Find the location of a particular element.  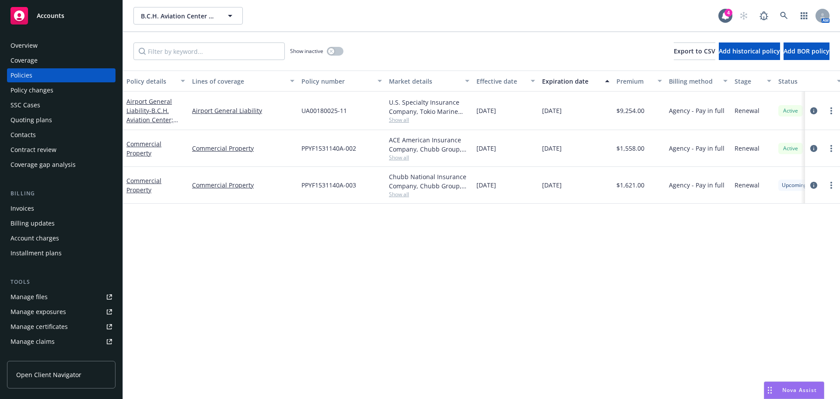

a: Manage claims is located at coordinates (61, 341).